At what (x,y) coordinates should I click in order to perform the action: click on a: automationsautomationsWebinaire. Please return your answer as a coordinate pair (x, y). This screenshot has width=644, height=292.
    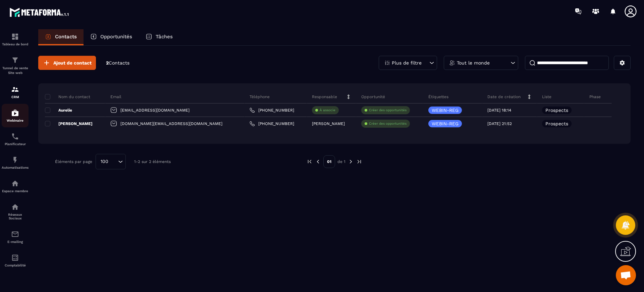
    Looking at the image, I should click on (15, 116).